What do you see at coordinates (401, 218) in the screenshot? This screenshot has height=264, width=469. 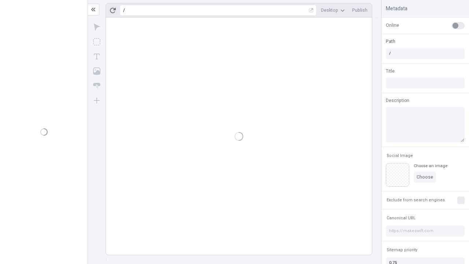 I see `span: Canonical URL` at bounding box center [401, 218].